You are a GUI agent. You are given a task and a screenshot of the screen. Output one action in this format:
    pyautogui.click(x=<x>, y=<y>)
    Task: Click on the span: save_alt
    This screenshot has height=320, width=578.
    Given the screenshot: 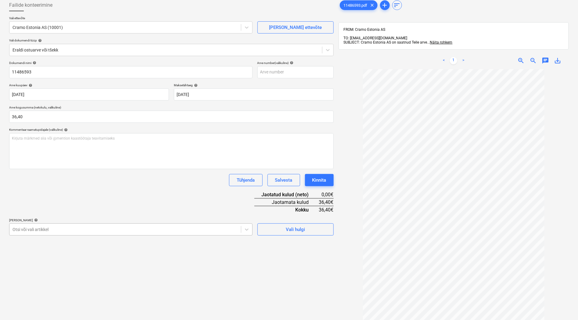 What is the action you would take?
    pyautogui.click(x=558, y=61)
    